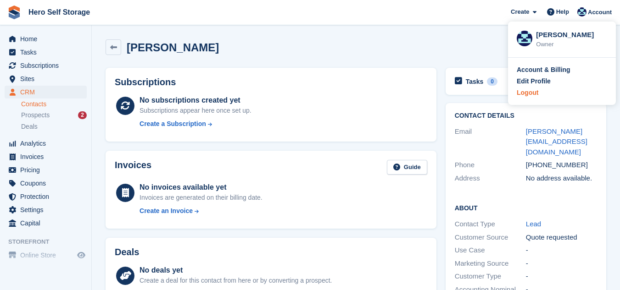  I want to click on div: 2, so click(82, 115).